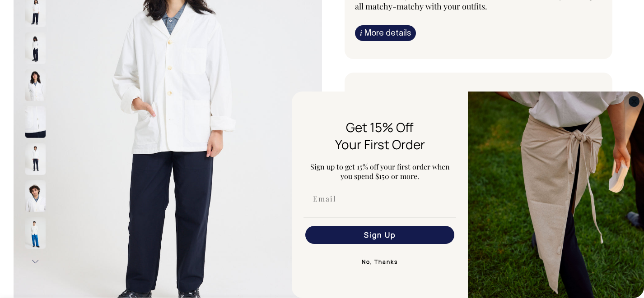  Describe the element at coordinates (380, 171) in the screenshot. I see `span: Sign up to get 15% off your first order when you spend $150 or more.` at that location.